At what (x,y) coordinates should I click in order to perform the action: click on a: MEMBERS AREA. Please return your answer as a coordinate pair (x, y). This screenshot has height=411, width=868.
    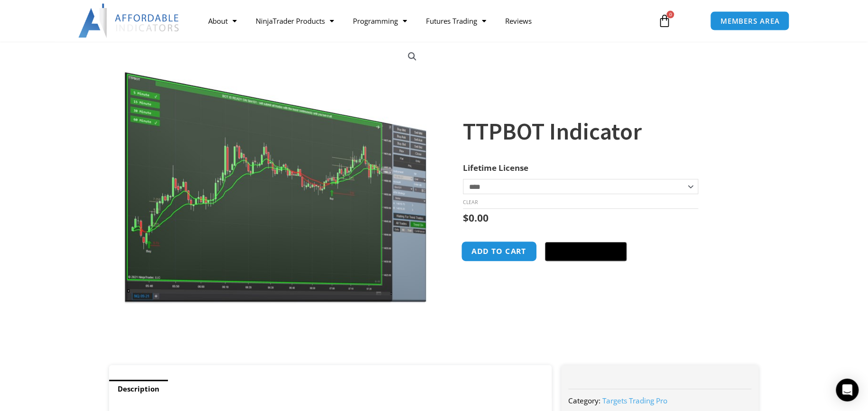
    Looking at the image, I should click on (749, 21).